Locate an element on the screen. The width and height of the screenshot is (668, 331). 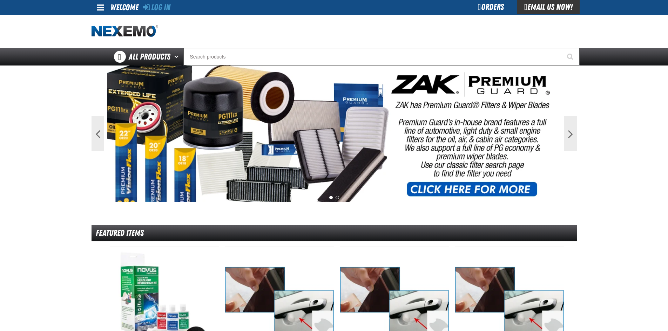
button: Previous is located at coordinates (98, 134).